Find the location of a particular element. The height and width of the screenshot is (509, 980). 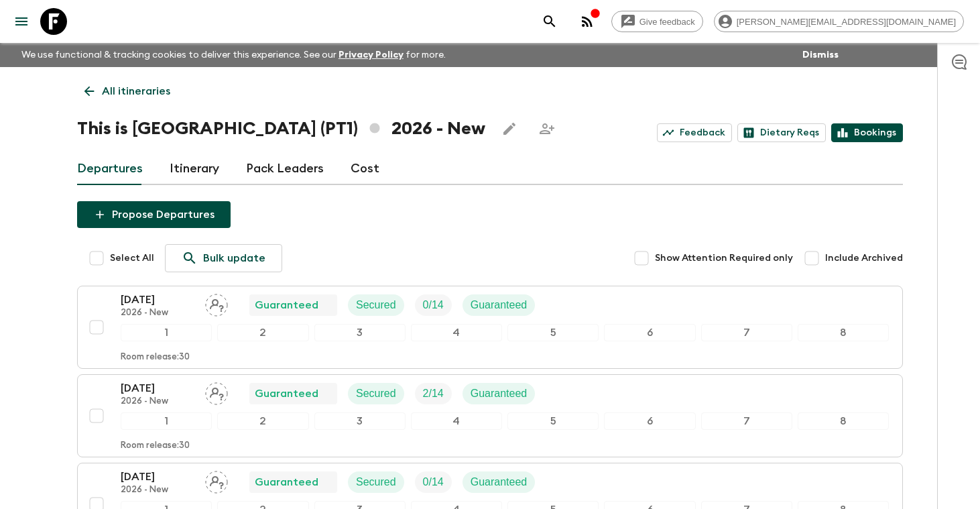

p: We use functional & tracking cookies to deliver this experience. See our for more. is located at coordinates (234, 55).